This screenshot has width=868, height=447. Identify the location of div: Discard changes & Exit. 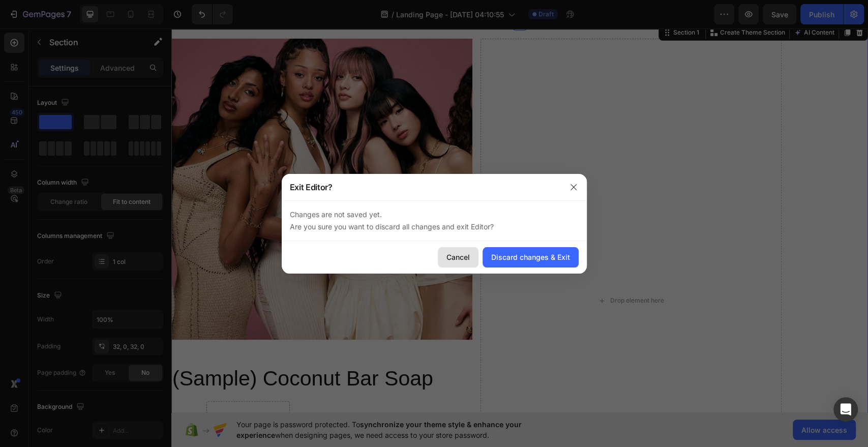
(530, 257).